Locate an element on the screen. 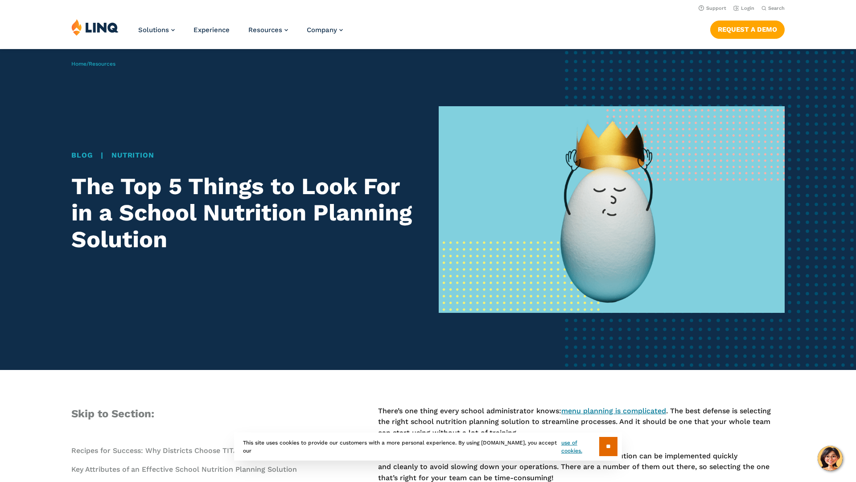  button: Hello, have a question? Let’s chat. is located at coordinates (830, 458).